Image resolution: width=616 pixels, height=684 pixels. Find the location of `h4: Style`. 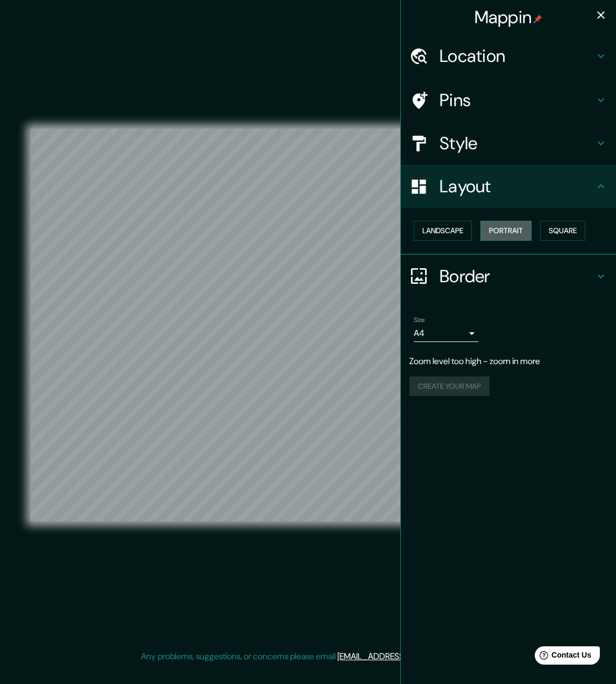

h4: Style is located at coordinates (517, 143).